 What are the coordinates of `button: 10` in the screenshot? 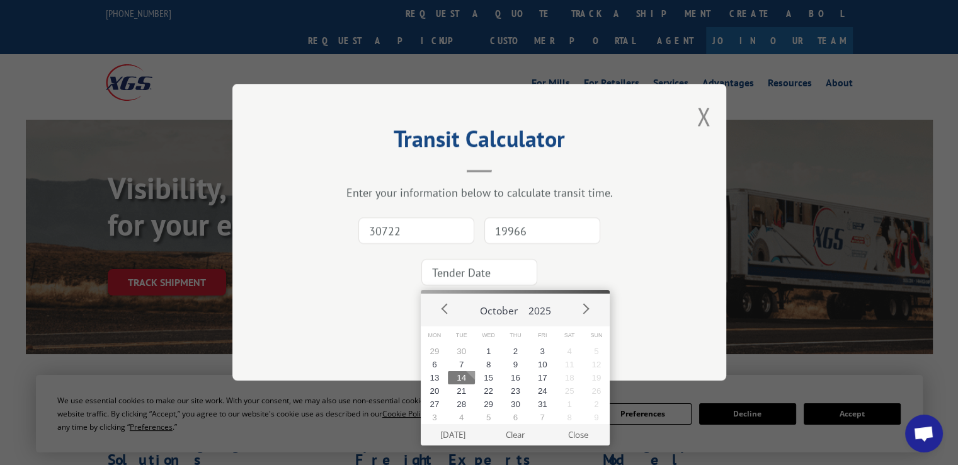 It's located at (542, 364).